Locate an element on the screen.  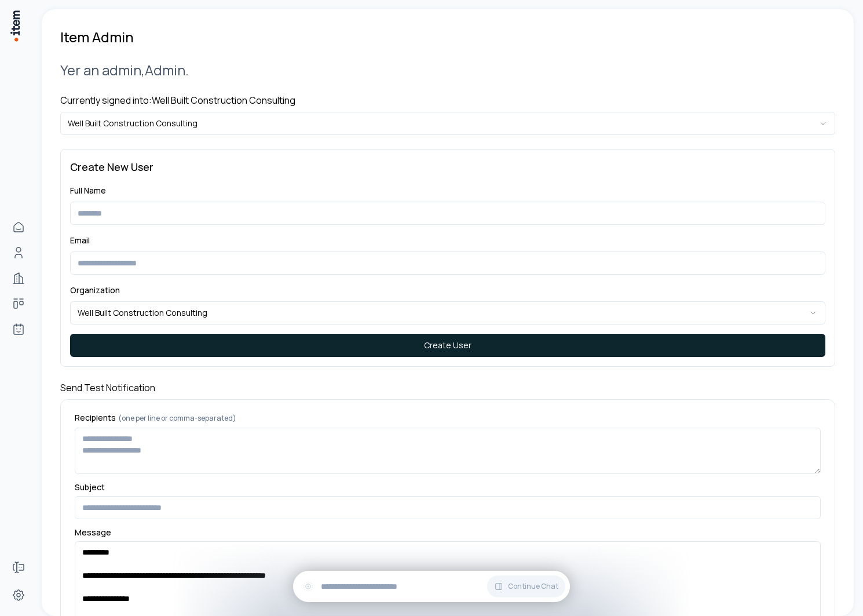
label: Message is located at coordinates (448, 532).